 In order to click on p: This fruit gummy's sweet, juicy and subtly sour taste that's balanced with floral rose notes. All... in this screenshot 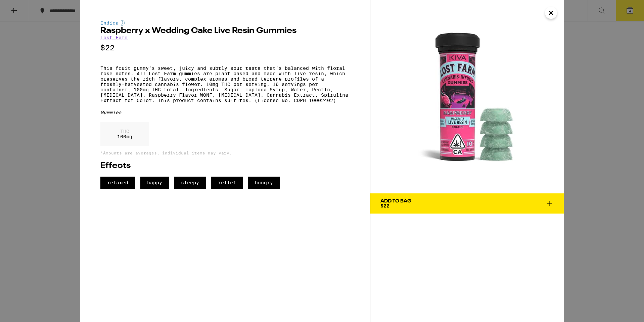, I will do `click(225, 84)`.